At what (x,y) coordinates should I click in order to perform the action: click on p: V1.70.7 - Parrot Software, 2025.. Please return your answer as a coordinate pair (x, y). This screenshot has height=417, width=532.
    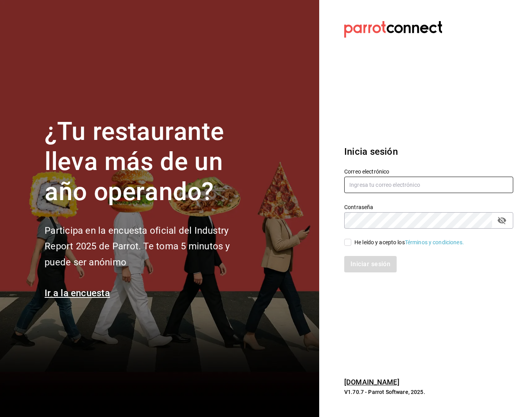
    Looking at the image, I should click on (429, 392).